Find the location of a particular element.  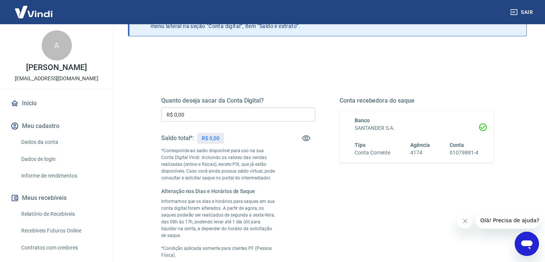

a: Dados da conta is located at coordinates (61, 142).